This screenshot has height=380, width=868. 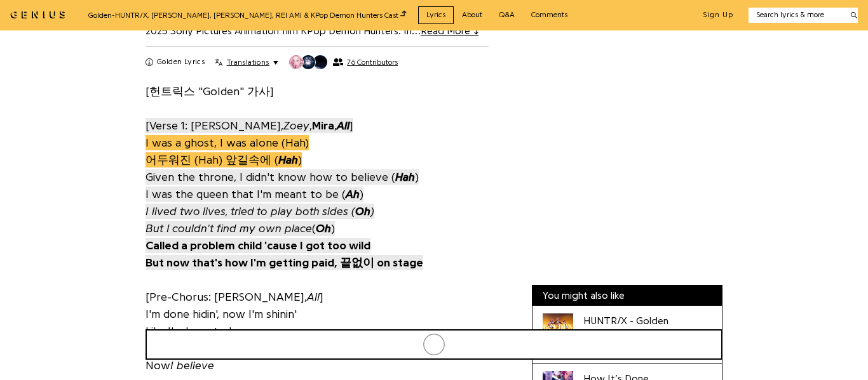 I want to click on button: Sign Up, so click(x=718, y=15).